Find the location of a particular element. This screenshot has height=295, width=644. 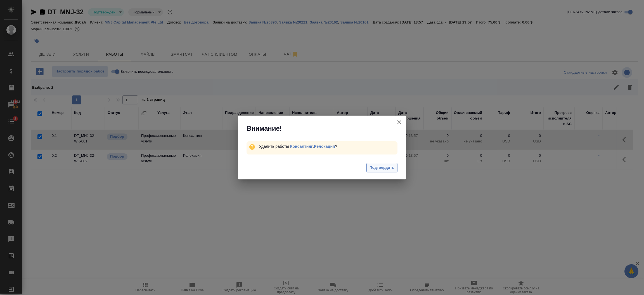

button: Подтвердить is located at coordinates (382, 167).